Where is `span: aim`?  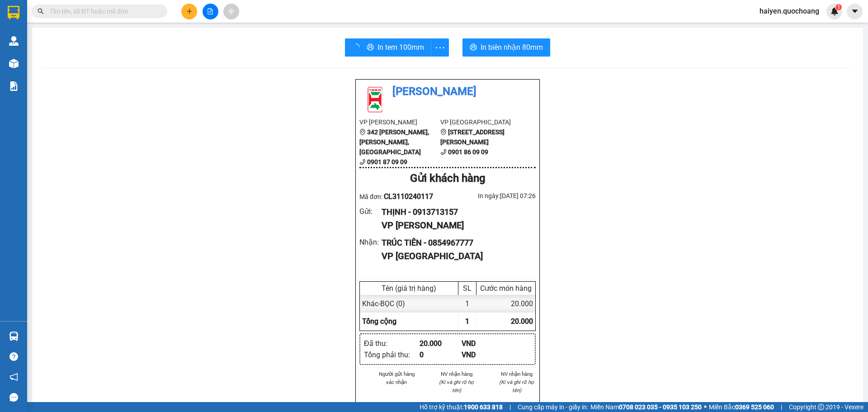
span: aim is located at coordinates (231, 11).